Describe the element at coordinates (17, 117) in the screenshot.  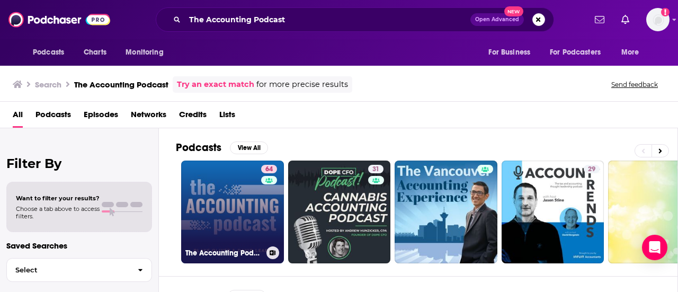
I see `a: All` at that location.